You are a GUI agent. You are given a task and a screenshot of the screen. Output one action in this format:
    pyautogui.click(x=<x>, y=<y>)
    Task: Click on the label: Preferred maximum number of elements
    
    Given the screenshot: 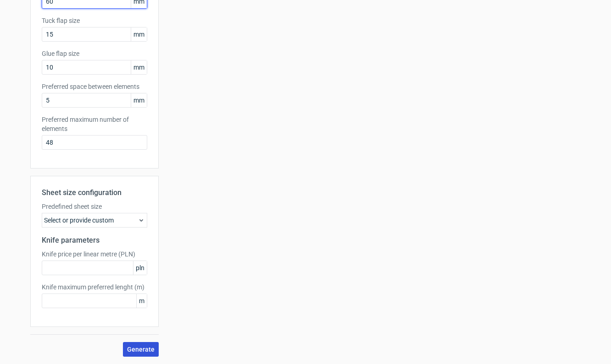 What is the action you would take?
    pyautogui.click(x=95, y=124)
    